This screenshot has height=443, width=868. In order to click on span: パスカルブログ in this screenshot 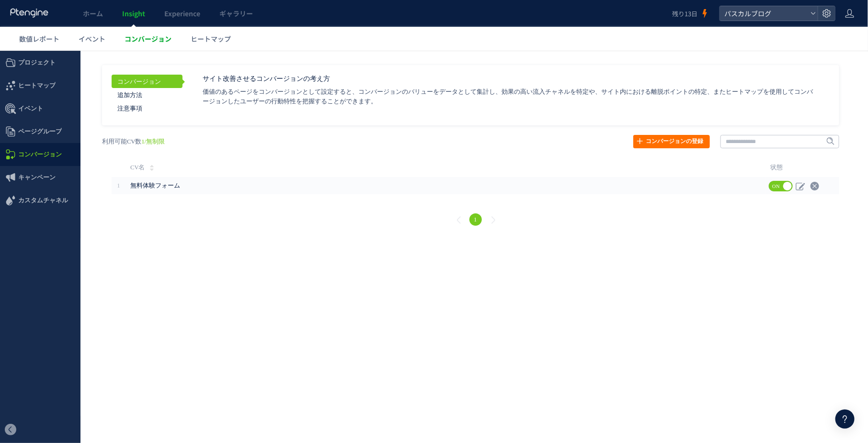, I will do `click(764, 13)`.